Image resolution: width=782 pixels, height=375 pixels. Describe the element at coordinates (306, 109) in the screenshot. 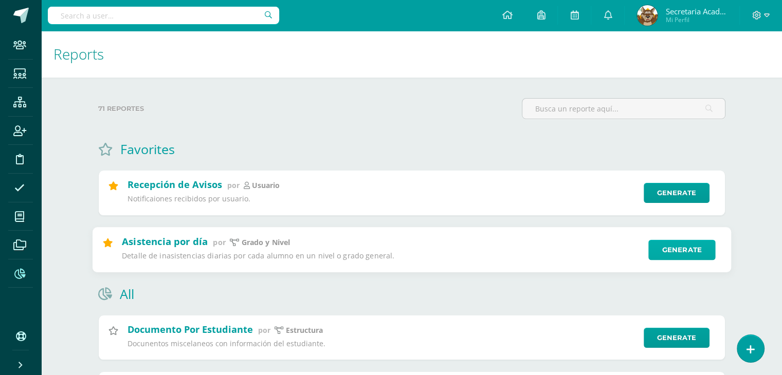

I see `label: 71 reportes` at that location.